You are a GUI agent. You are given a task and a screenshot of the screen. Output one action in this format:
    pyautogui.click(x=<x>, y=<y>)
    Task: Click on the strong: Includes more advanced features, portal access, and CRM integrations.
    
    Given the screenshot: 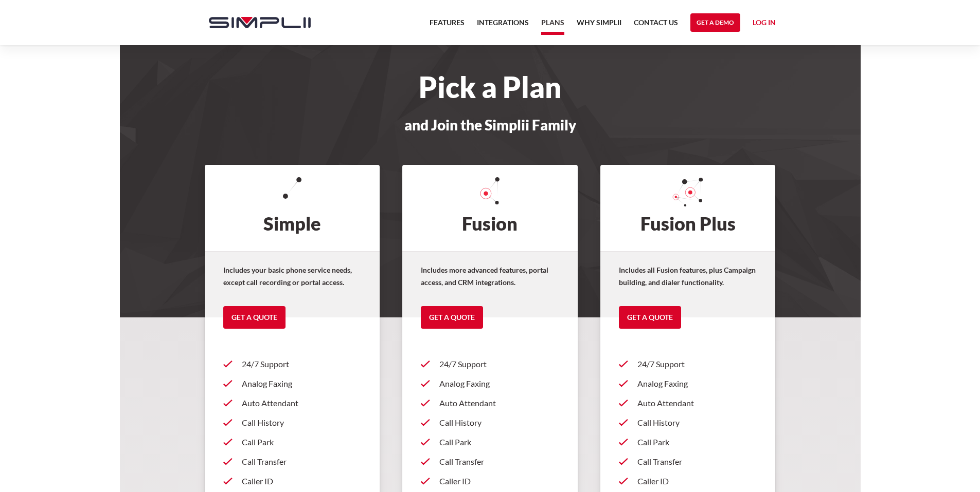 What is the action you would take?
    pyautogui.click(x=485, y=276)
    